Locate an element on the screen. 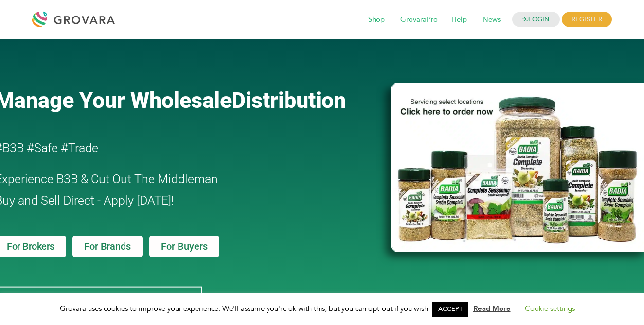 This screenshot has height=325, width=644. span: For Buyers is located at coordinates (184, 247).